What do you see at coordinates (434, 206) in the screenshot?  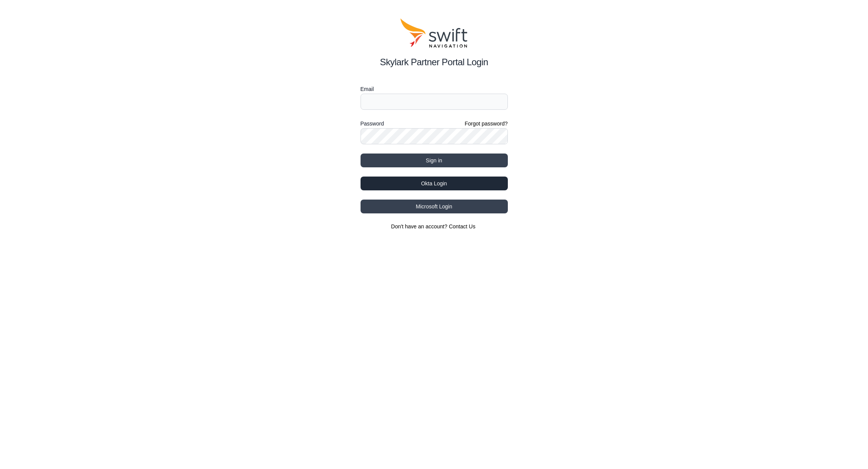 I see `button: Microsoft Login` at bounding box center [434, 206].